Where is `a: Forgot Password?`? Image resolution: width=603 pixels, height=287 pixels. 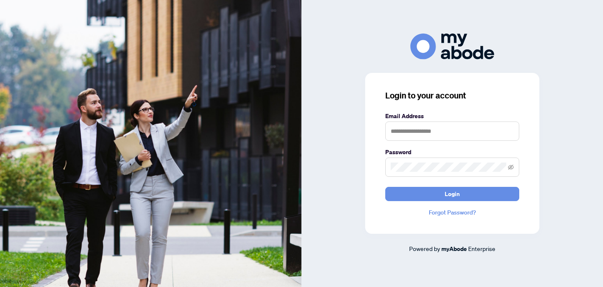 a: Forgot Password? is located at coordinates (452, 212).